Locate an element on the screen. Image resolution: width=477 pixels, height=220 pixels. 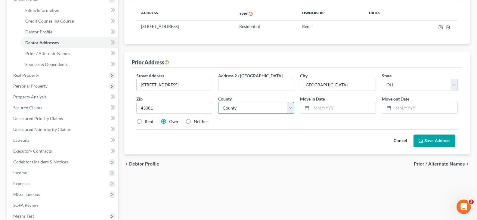
a: Spouses & Dependents is located at coordinates (69, 64).